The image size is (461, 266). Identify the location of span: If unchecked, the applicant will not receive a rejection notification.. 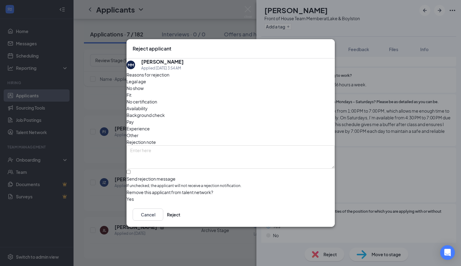
(231, 186).